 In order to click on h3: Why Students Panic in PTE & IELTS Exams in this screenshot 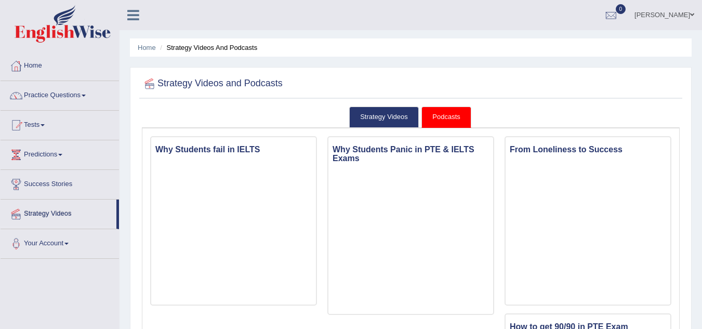, I will do `click(411, 154)`.